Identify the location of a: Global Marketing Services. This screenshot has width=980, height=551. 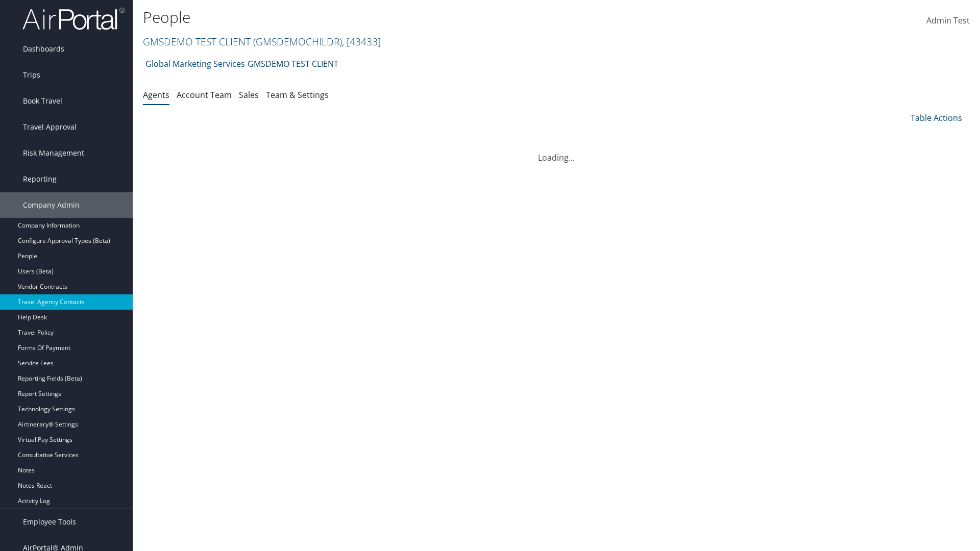
(195, 64).